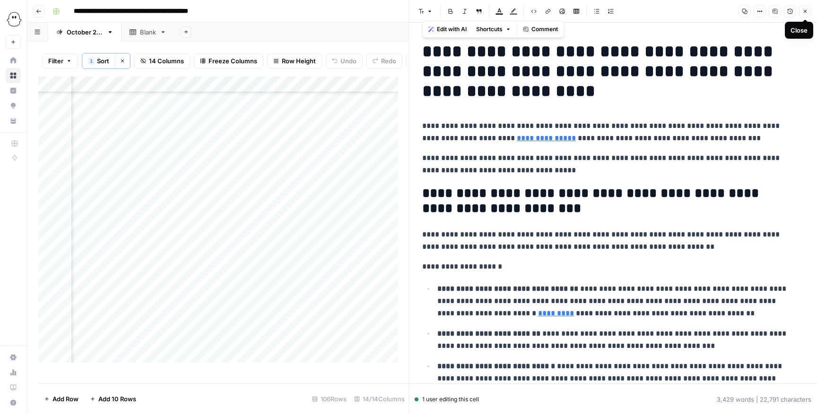 This screenshot has width=817, height=414. I want to click on button: Help + Support, so click(13, 403).